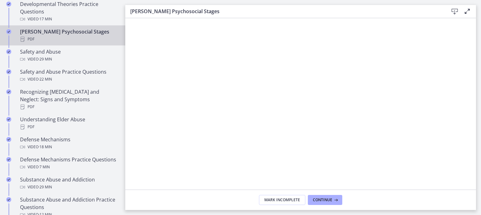 The height and width of the screenshot is (215, 481). I want to click on div: Defense Mechanisms, so click(69, 143).